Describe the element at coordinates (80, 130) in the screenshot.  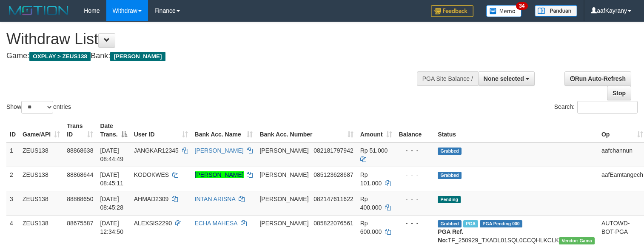
I see `th: Trans ID: activate to sort column ascending` at that location.